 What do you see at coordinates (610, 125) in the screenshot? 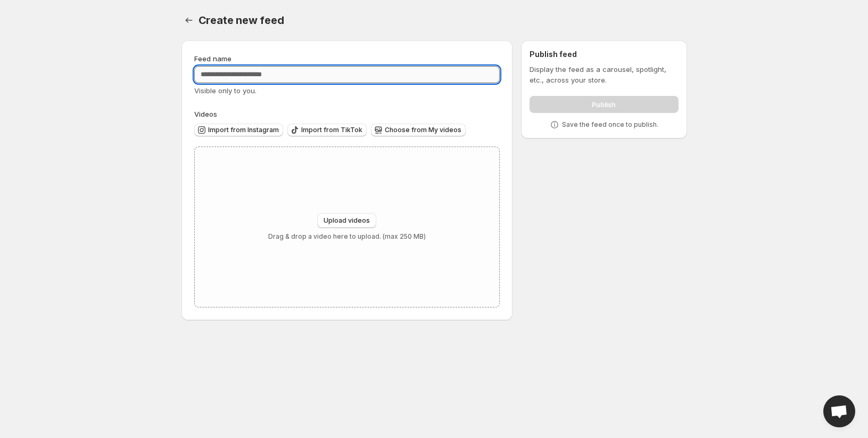
I see `p: Save the feed once to publish.` at bounding box center [610, 125].